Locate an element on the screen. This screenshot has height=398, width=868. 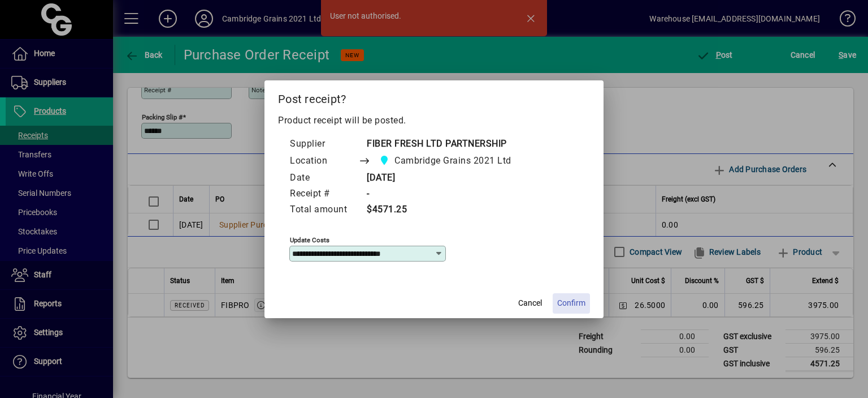
td: Total amount is located at coordinates (324, 210).